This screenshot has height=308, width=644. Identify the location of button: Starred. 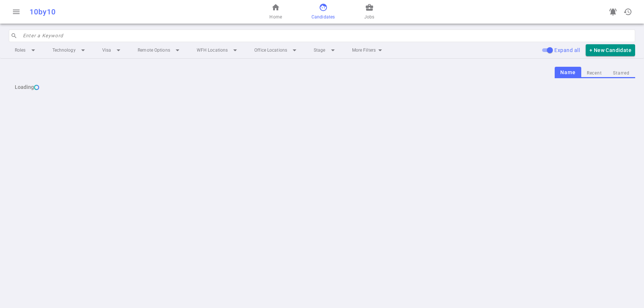
(621, 73).